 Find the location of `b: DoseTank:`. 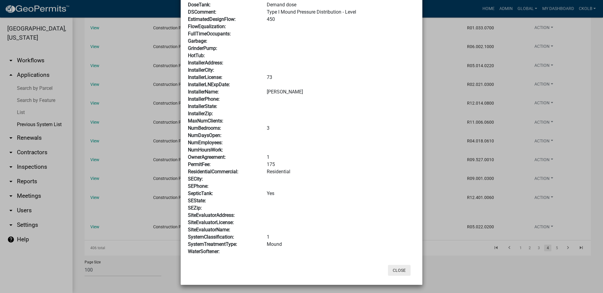

b: DoseTank: is located at coordinates (199, 5).